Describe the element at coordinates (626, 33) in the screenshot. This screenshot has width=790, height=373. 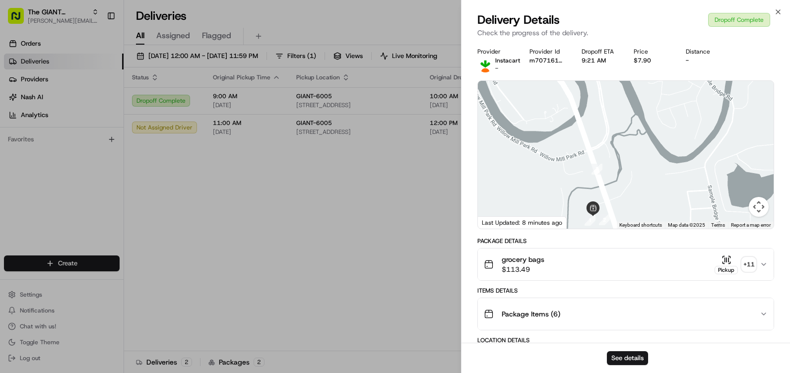
I see `p: Check the progress of the delivery.` at that location.